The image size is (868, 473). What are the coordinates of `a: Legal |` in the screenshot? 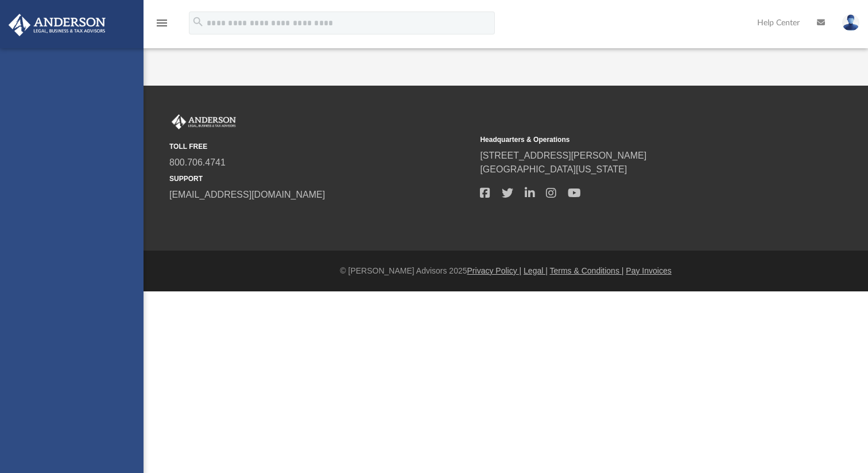 It's located at (536, 270).